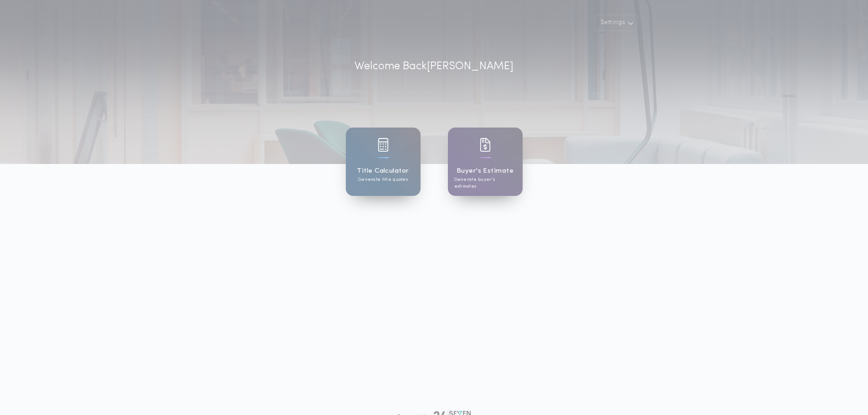  I want to click on p: Generate buyer's estimates, so click(485, 183).